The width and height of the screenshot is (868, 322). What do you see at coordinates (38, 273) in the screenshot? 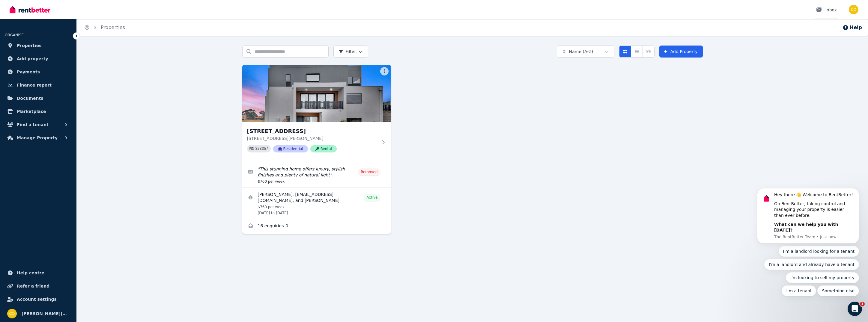
I see `a: Help centre` at bounding box center [38, 273].